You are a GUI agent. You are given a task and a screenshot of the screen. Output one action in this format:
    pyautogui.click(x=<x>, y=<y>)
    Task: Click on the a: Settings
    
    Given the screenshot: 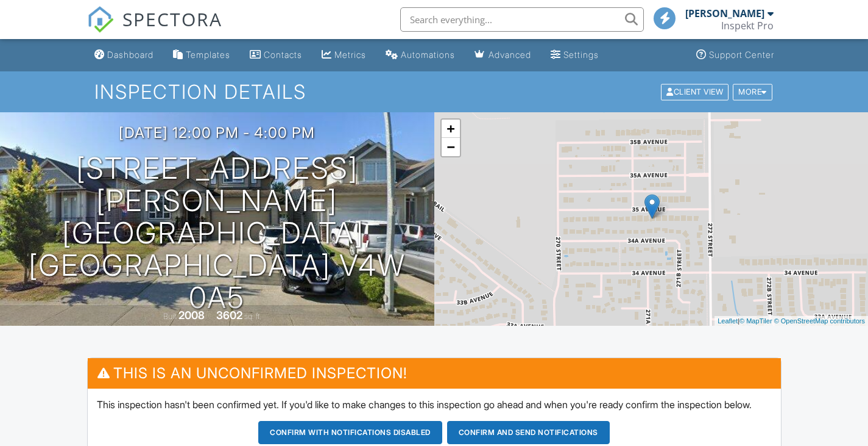 What is the action you would take?
    pyautogui.click(x=574, y=55)
    